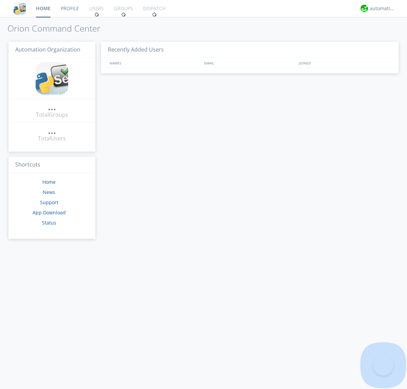  What do you see at coordinates (52, 165) in the screenshot?
I see `h3: Shortcuts` at bounding box center [52, 165].